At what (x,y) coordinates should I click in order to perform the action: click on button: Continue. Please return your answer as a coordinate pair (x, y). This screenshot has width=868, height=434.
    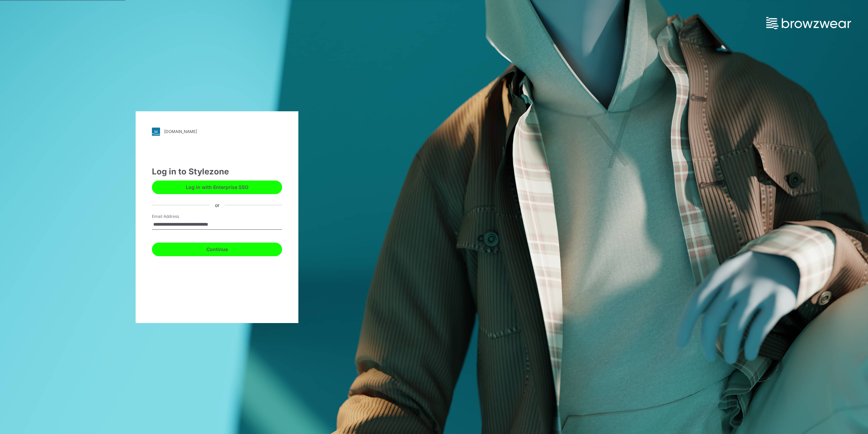
    Looking at the image, I should click on (217, 249).